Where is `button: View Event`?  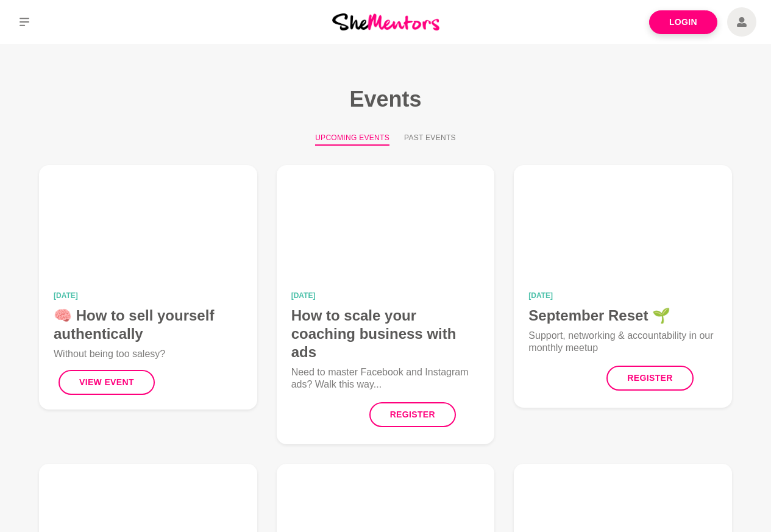 button: View Event is located at coordinates (107, 382).